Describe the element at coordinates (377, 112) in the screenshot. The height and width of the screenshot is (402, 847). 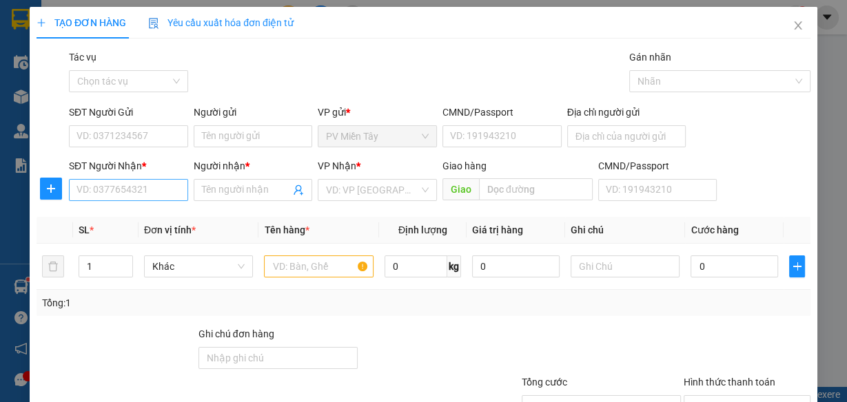
I see `div: VP gửi` at that location.